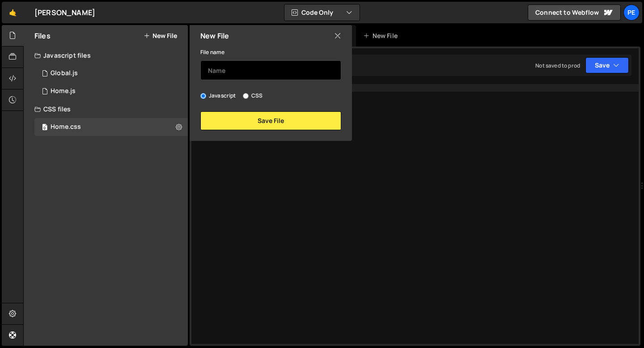 The width and height of the screenshot is (644, 348). What do you see at coordinates (218, 96) in the screenshot?
I see `label: Javascript` at bounding box center [218, 96].